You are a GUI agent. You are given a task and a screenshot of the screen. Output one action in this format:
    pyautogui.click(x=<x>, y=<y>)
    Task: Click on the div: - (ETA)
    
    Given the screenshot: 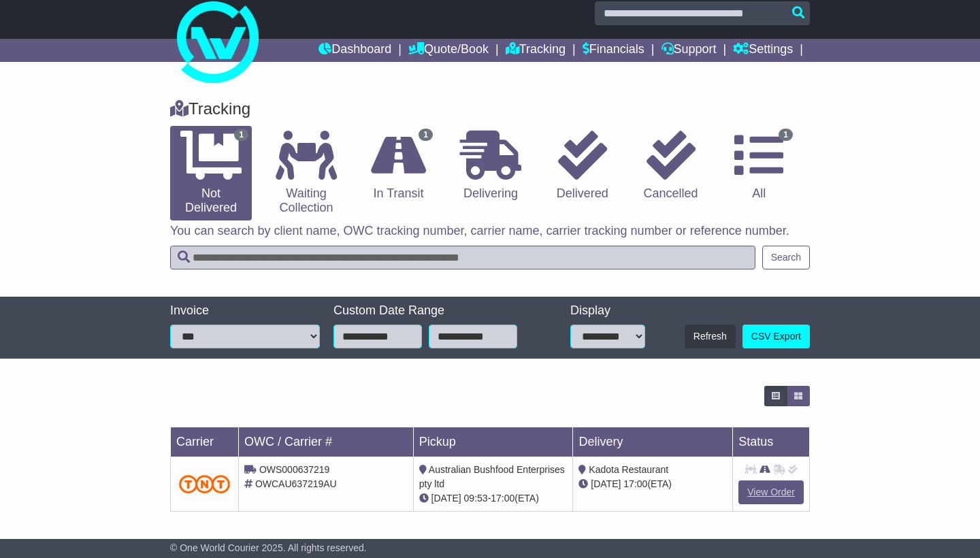 What is the action you would take?
    pyautogui.click(x=493, y=498)
    